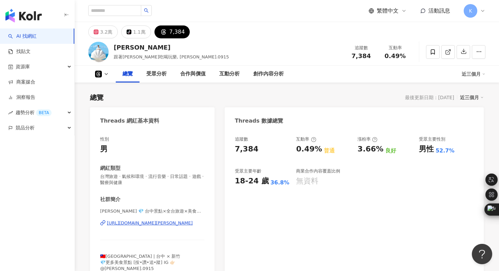 This screenshot has width=499, height=271. What do you see at coordinates (106, 32) in the screenshot?
I see `div: 3.2萬` at bounding box center [106, 32].